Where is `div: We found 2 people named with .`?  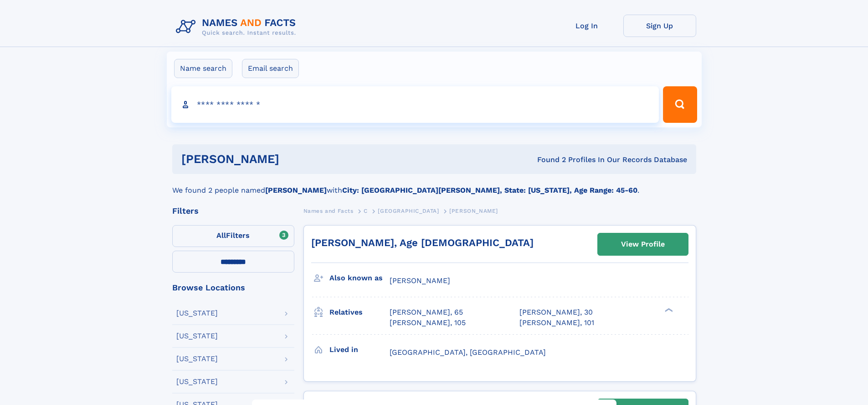
div: We found 2 people named with . is located at coordinates (434, 185).